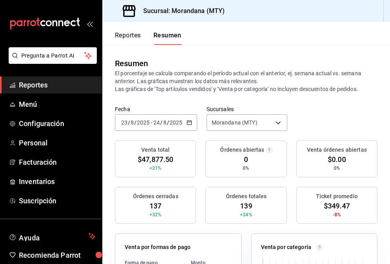 The height and width of the screenshot is (264, 390). I want to click on span: $349.47, so click(337, 205).